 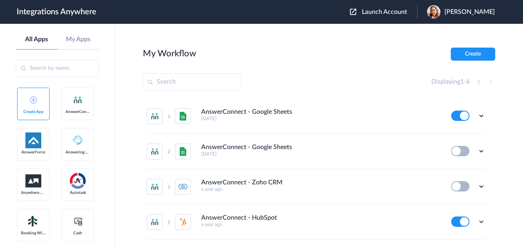 What do you see at coordinates (33, 100) in the screenshot?
I see `img: add-icon.svg` at bounding box center [33, 100].